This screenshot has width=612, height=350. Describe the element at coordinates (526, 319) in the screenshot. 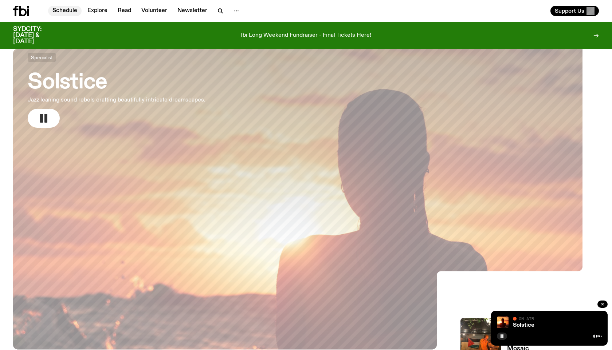

I see `span: On Air` at that location.